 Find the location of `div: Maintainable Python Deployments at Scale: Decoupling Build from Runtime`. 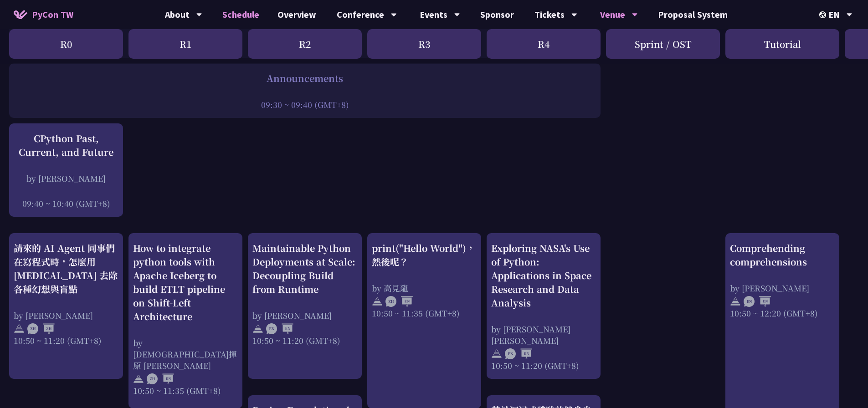

div: Maintainable Python Deployments at Scale: Decoupling Build from Runtime is located at coordinates (305, 269).